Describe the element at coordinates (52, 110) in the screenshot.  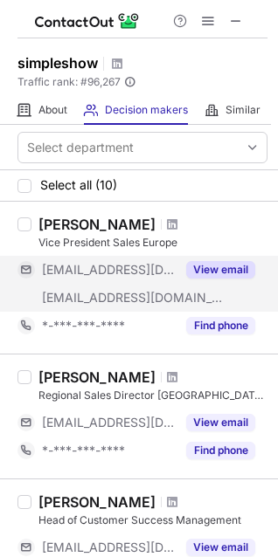
I see `span: About` at that location.